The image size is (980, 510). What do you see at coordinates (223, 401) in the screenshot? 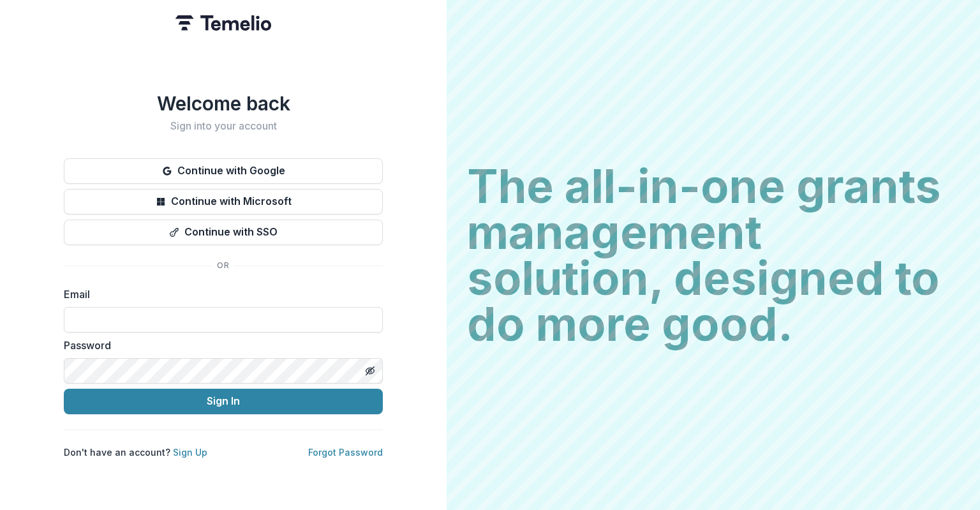
I see `button: Sign In` at bounding box center [223, 401].